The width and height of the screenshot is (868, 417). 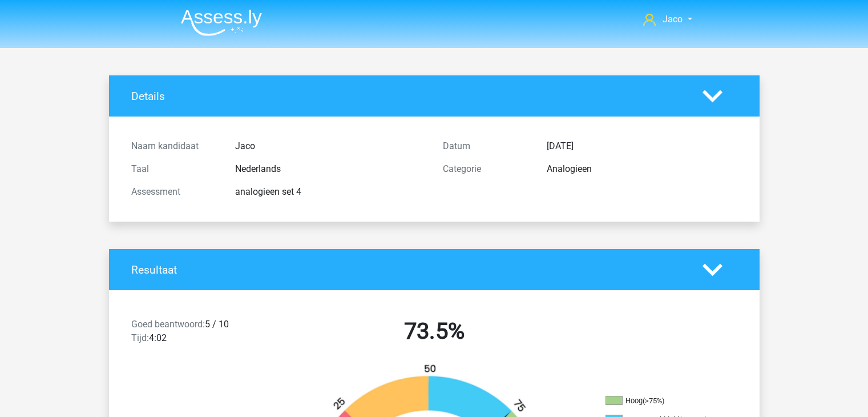 What do you see at coordinates (175, 192) in the screenshot?
I see `div: Assessment` at bounding box center [175, 192].